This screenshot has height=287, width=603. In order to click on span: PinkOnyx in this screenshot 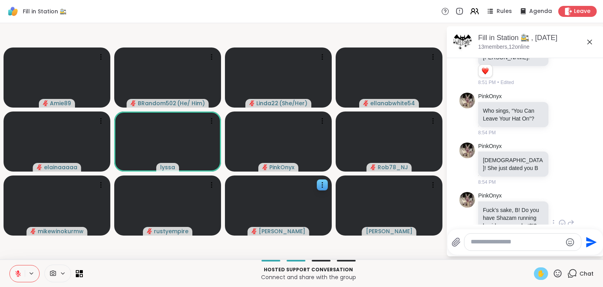, I will do `click(282, 167)`.